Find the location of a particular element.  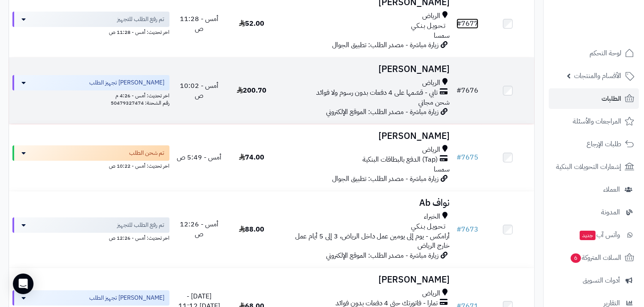

span: طلبات الإرجاع is located at coordinates (603, 144).